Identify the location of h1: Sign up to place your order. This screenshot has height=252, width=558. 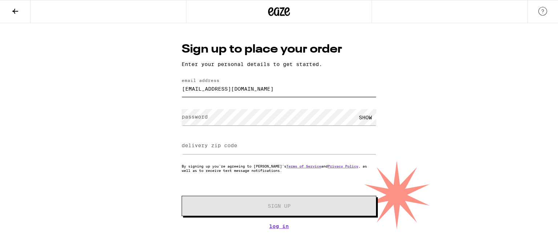
(279, 49).